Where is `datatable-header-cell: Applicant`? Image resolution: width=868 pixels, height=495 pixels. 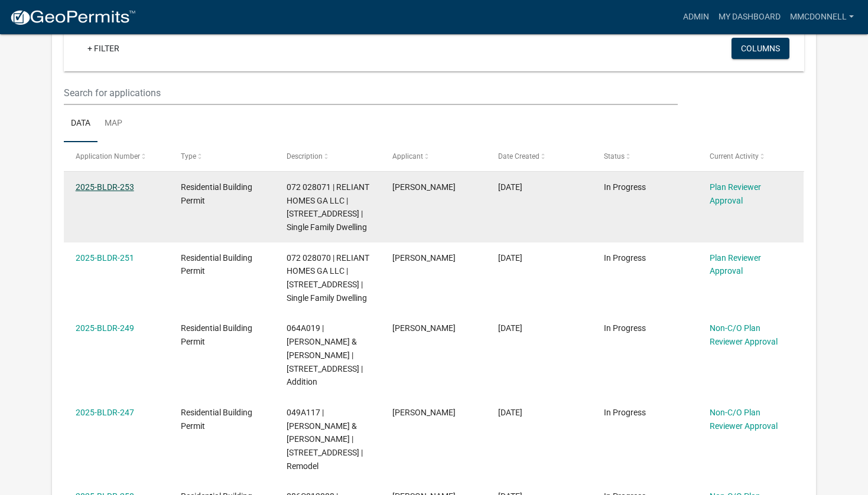 datatable-header-cell: Applicant is located at coordinates (434, 156).